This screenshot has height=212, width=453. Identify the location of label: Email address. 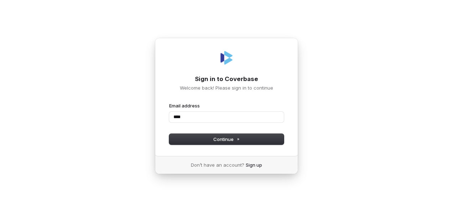
(185, 105).